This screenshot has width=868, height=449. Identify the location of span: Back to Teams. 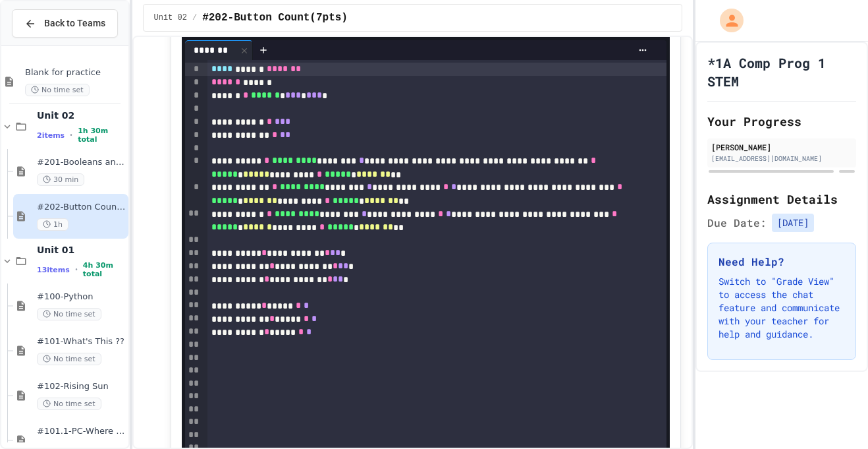
(75, 23).